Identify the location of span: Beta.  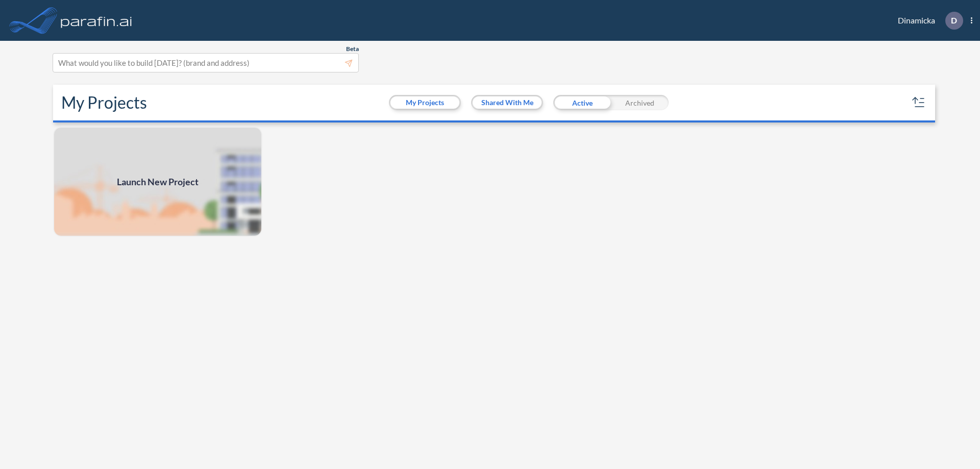
(352, 49).